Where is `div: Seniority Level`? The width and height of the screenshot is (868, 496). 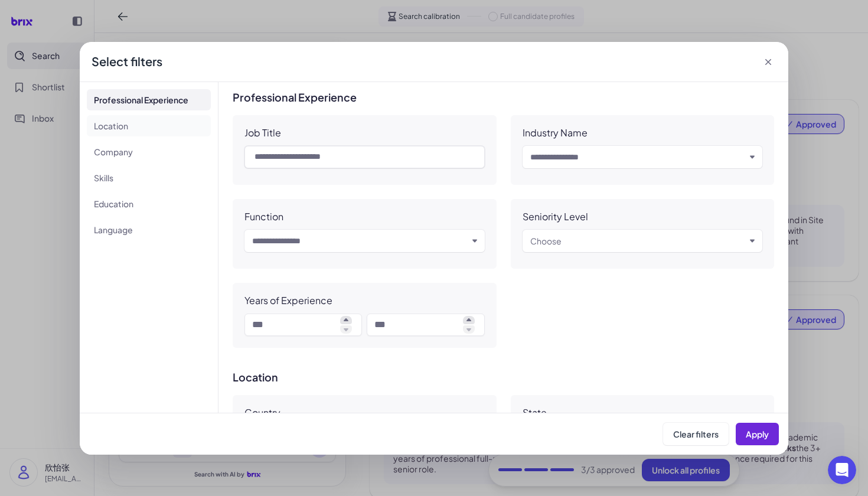 div: Seniority Level is located at coordinates (555, 217).